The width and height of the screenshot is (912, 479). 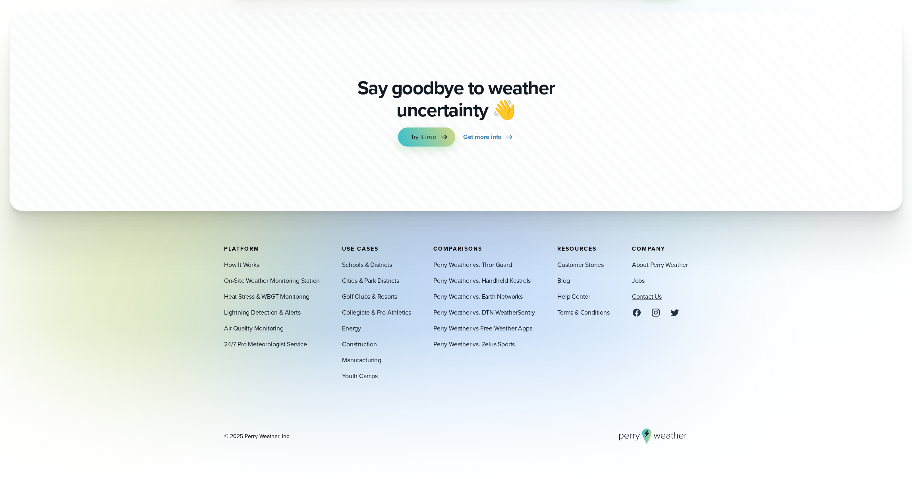 I want to click on a: Get more info, so click(x=489, y=137).